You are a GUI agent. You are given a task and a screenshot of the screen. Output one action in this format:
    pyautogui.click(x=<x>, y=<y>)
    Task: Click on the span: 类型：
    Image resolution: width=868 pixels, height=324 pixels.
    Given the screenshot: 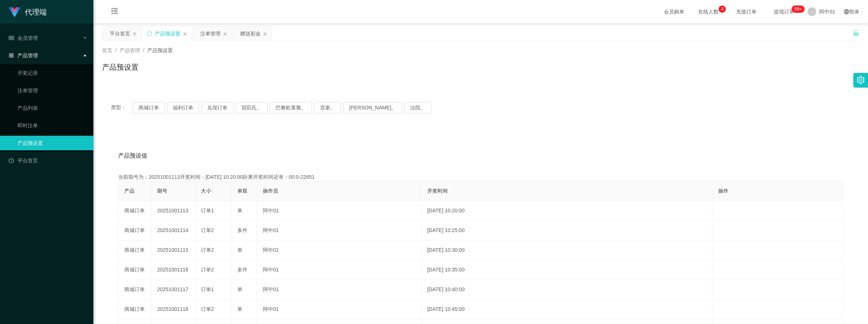 What is the action you would take?
    pyautogui.click(x=122, y=108)
    